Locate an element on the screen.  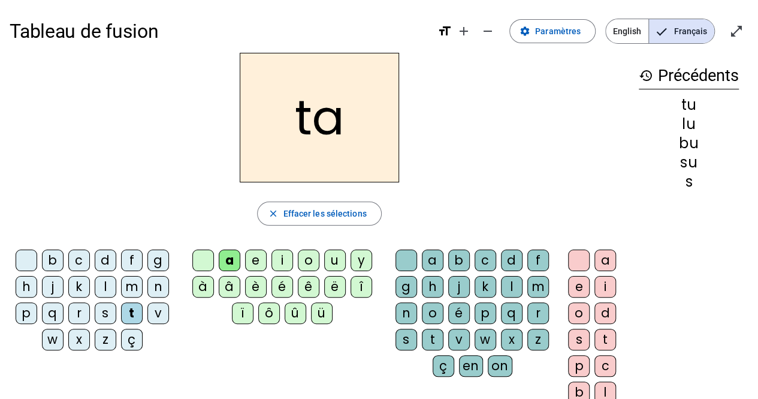
span: Paramètres is located at coordinates (558, 31).